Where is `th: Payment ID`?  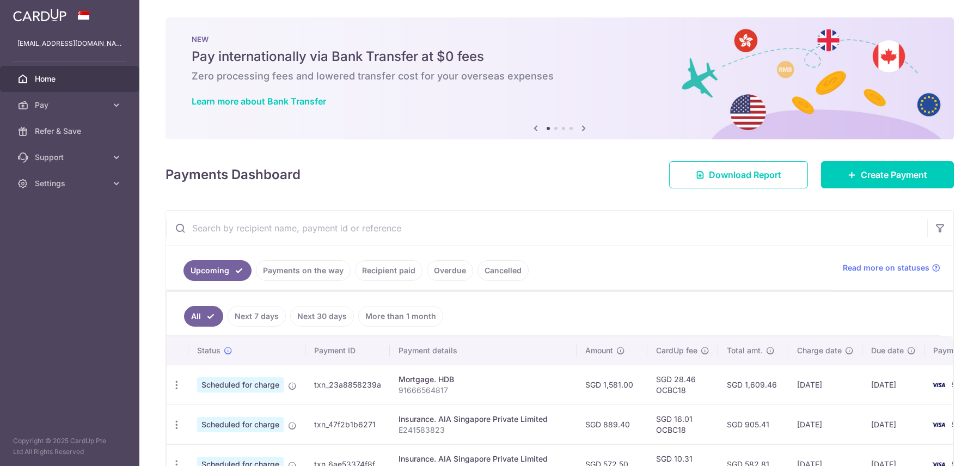 th: Payment ID is located at coordinates (347, 351).